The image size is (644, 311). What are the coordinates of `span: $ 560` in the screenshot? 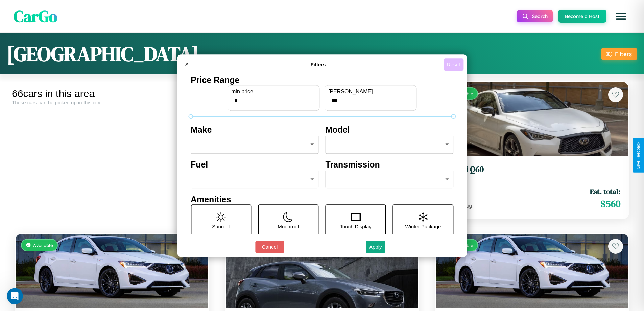 It's located at (610, 204).